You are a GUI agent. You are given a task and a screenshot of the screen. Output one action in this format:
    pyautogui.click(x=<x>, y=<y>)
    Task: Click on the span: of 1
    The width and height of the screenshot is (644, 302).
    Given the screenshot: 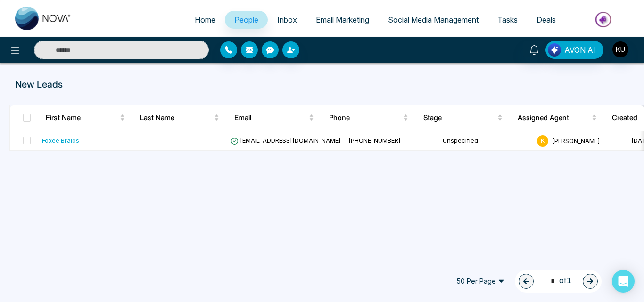 What is the action you would take?
    pyautogui.click(x=558, y=281)
    